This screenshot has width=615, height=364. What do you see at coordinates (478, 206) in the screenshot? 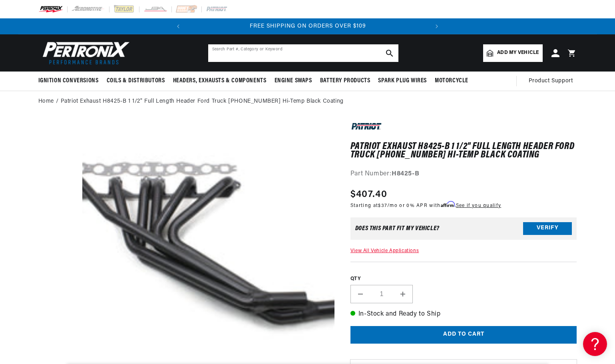
I see `a: See if you qualify - Learn more about Affirm Financing (opens in modal)` at bounding box center [478, 206].